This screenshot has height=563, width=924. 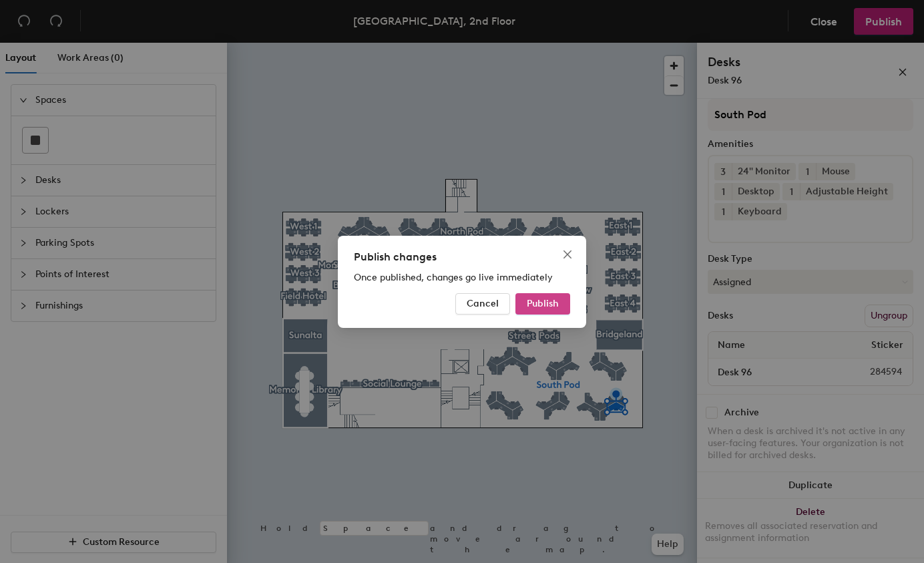 I want to click on span: Close, so click(x=567, y=254).